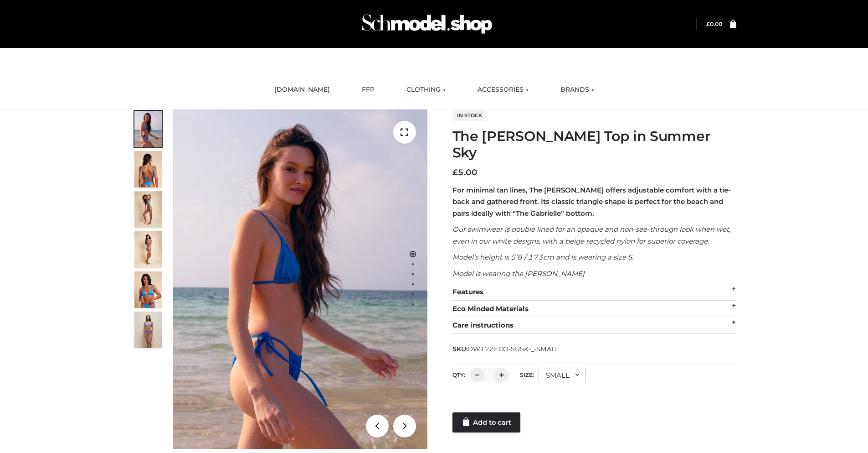 This screenshot has height=453, width=868. What do you see at coordinates (543, 257) in the screenshot?
I see `em: Model’s height is 5’8 / 173cm and is wearing a size S.` at bounding box center [543, 257].